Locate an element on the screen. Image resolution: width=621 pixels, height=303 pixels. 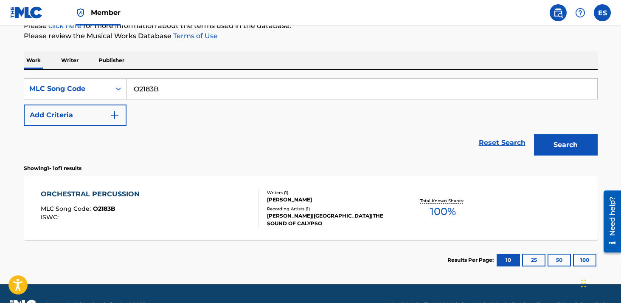
div: User Menu is located at coordinates (602, 13).